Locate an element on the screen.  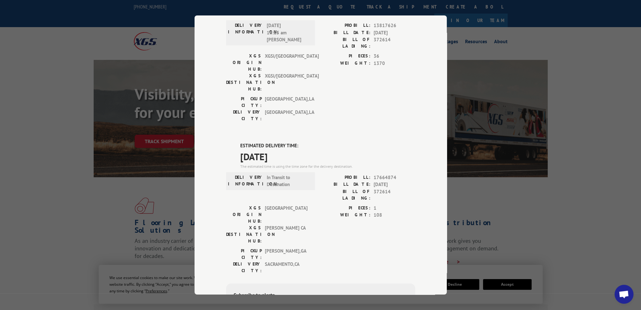
div: The estimated time is using the time zone for the delivery destination. is located at coordinates (328, 167).